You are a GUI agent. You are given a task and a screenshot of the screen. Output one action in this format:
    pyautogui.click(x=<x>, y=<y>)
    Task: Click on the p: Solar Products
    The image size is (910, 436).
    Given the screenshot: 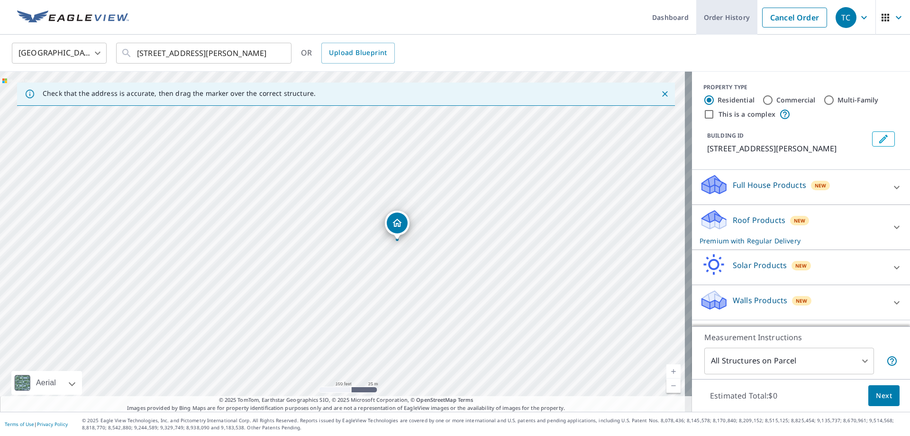 What is the action you would take?
    pyautogui.click(x=760, y=265)
    